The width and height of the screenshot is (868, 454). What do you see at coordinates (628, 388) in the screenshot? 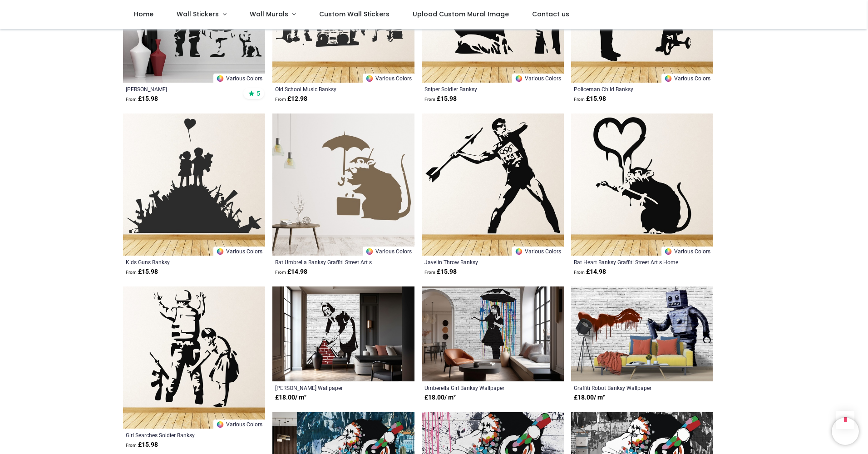
I see `a: Graffiti Robot Banksy Wallpaper` at bounding box center [628, 388].